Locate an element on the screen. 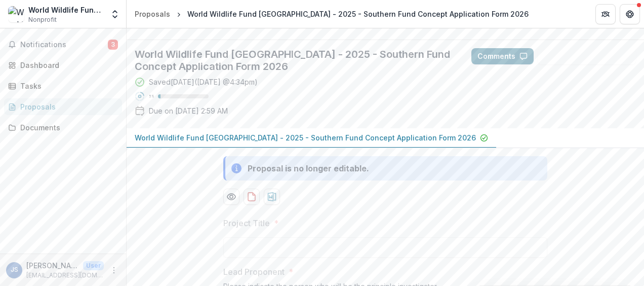 Image resolution: width=644 pixels, height=286 pixels. nav: breadcrumb is located at coordinates (332, 14).